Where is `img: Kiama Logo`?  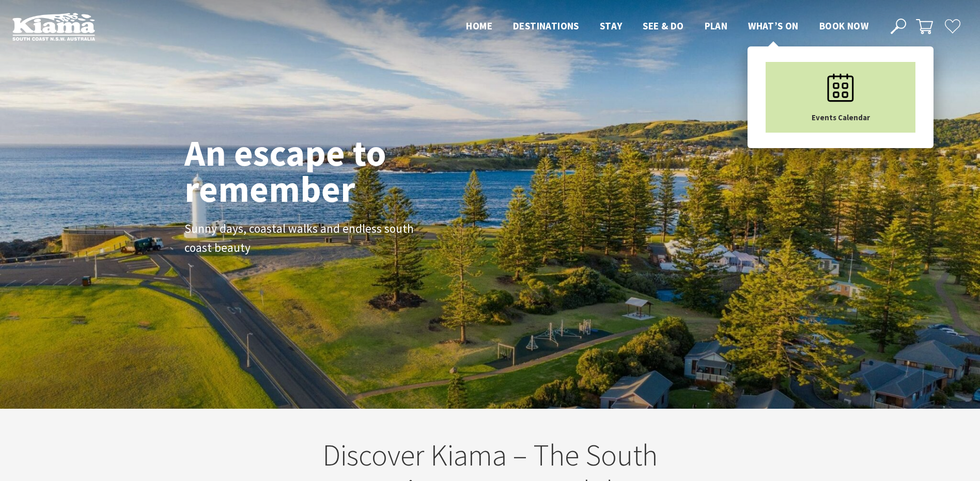
img: Kiama Logo is located at coordinates (54, 27).